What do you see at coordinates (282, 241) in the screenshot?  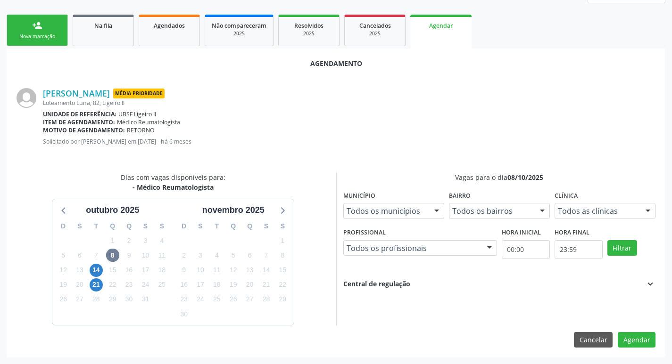 I see `span: sábado, 1 de novembro de 2025` at bounding box center [282, 241].